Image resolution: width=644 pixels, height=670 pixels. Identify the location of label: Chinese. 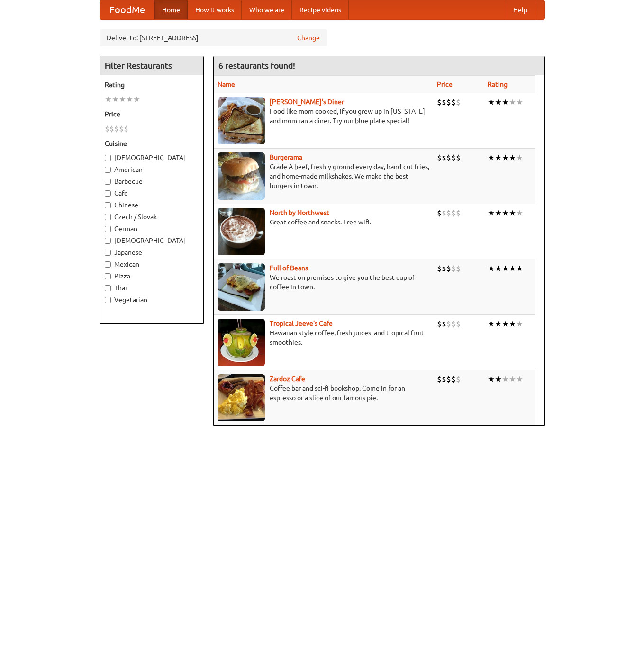
(151, 205).